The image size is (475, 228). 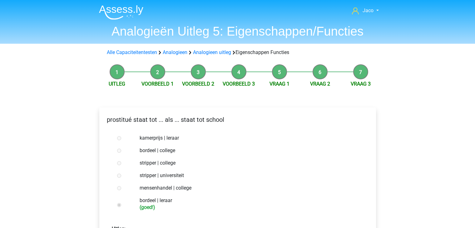 I want to click on p: prostitué staat tot ... als ... staat tot school, so click(x=238, y=120).